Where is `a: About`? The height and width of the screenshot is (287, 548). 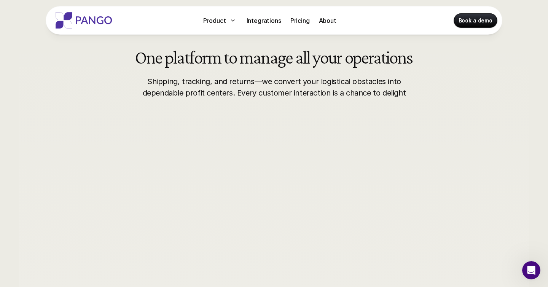
a: About is located at coordinates (328, 21).